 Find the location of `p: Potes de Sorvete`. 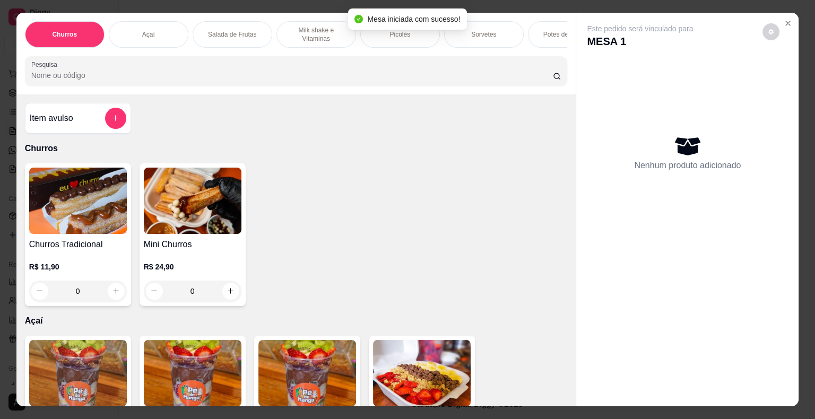

p: Potes de Sorvete is located at coordinates (568, 34).